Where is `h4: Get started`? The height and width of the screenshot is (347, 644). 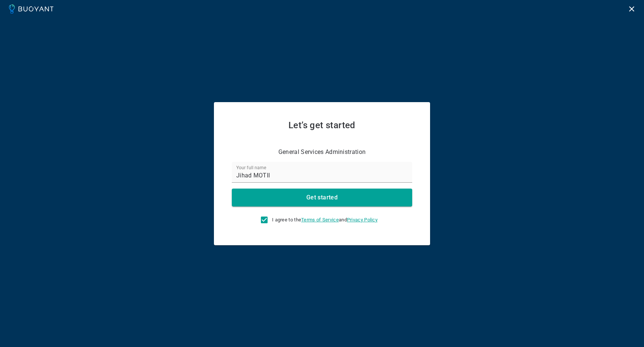 h4: Get started is located at coordinates (322, 198).